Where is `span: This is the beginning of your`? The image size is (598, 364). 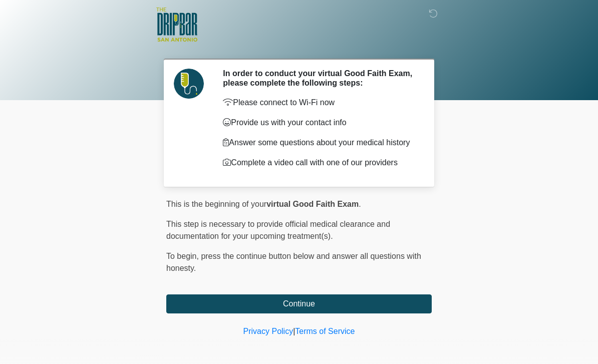
span: This is the beginning of your is located at coordinates (217, 204).